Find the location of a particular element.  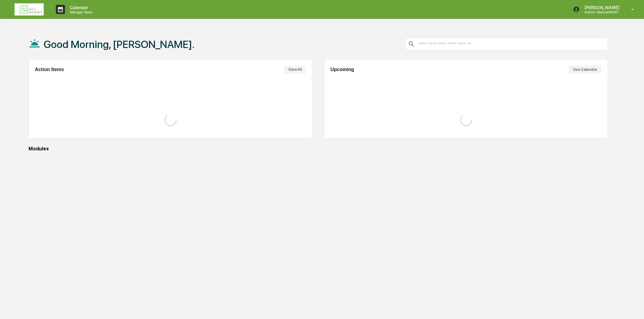

p: Manage Tasks is located at coordinates (80, 12).